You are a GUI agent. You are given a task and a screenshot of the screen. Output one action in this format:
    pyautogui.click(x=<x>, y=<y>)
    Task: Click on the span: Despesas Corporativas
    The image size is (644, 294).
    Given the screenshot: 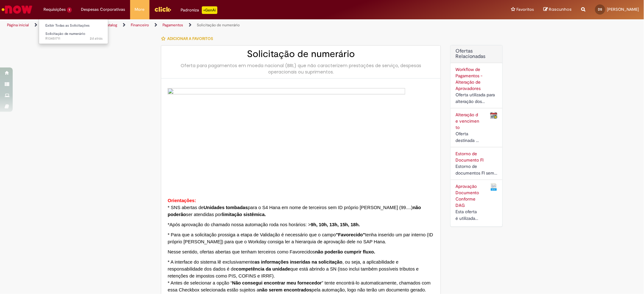 What is the action you would take?
    pyautogui.click(x=103, y=10)
    